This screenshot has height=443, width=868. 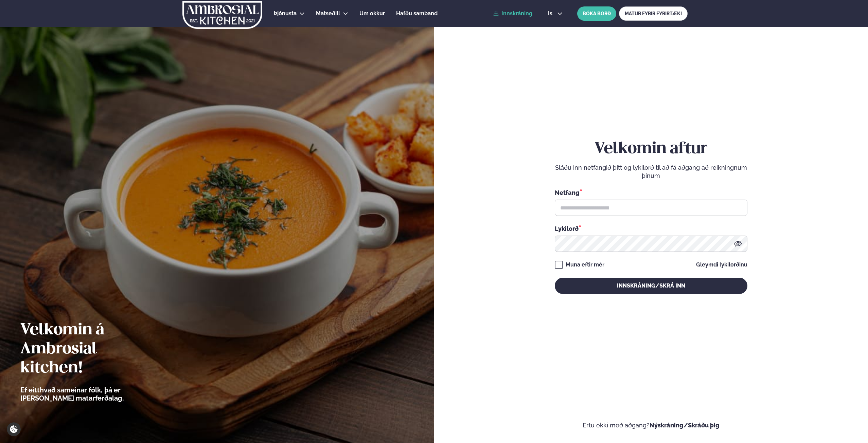 I want to click on a: Innskráning, so click(x=513, y=14).